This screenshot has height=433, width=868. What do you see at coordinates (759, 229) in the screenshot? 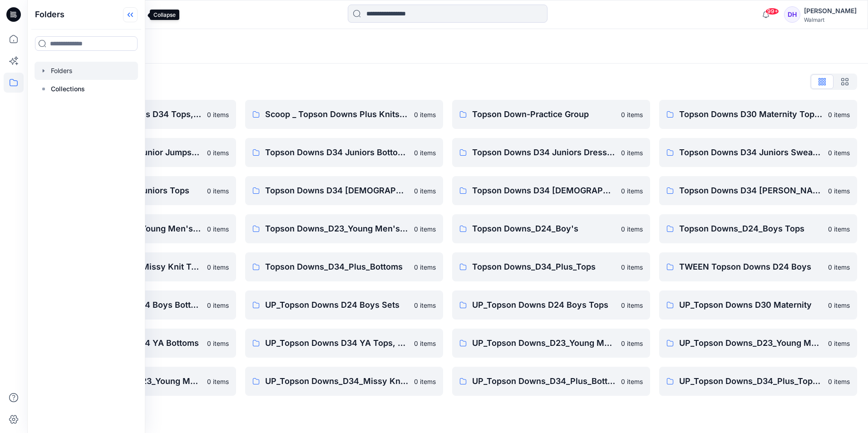
I see `a: Topson Downs_D24_Boys Tops0 items` at bounding box center [759, 229].